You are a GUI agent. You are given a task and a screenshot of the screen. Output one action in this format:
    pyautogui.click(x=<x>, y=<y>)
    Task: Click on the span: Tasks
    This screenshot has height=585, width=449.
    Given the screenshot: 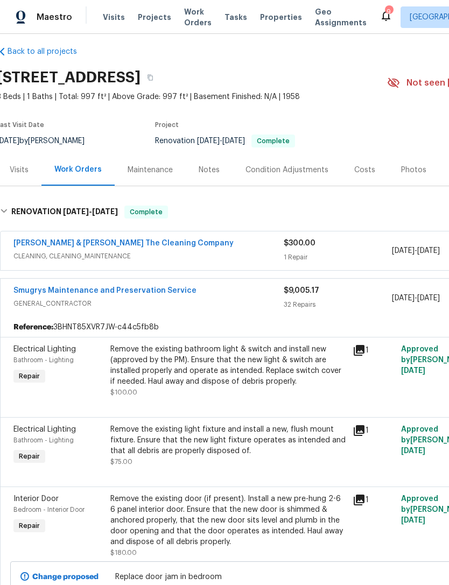 What is the action you would take?
    pyautogui.click(x=236, y=17)
    